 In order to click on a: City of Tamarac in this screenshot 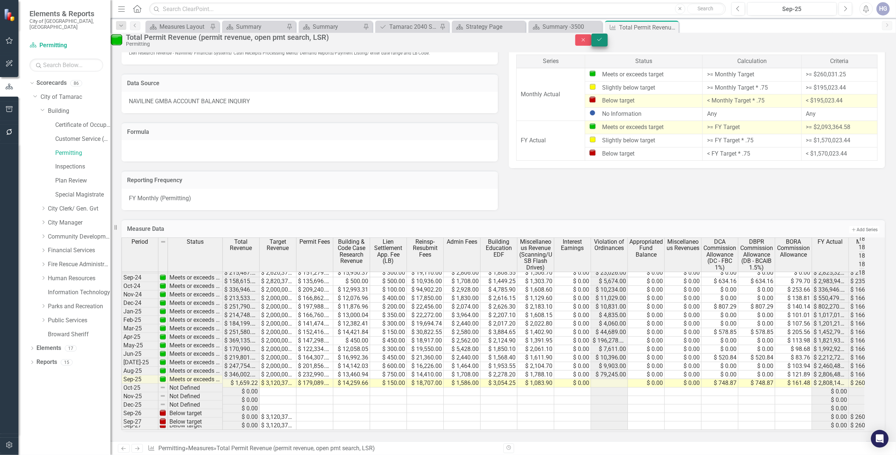, I will do `click(76, 97)`.